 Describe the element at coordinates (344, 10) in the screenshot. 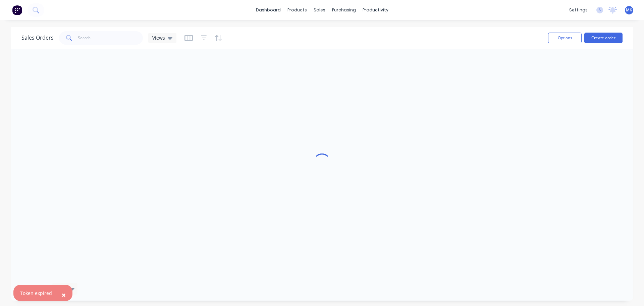

I see `div: purchasing` at that location.